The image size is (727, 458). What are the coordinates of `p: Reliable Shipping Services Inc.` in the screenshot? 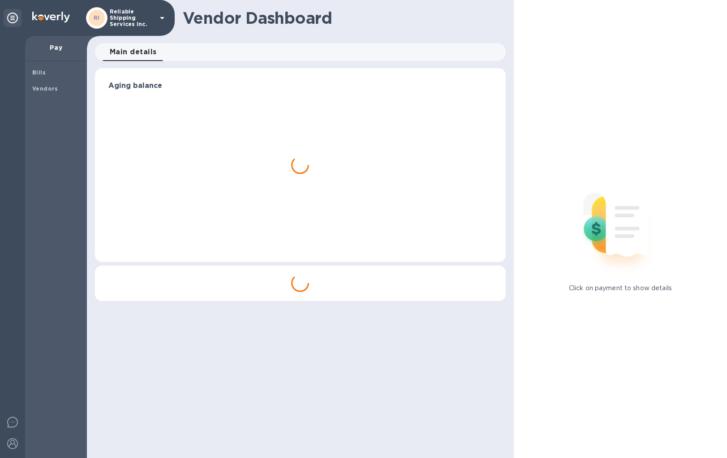 It's located at (132, 18).